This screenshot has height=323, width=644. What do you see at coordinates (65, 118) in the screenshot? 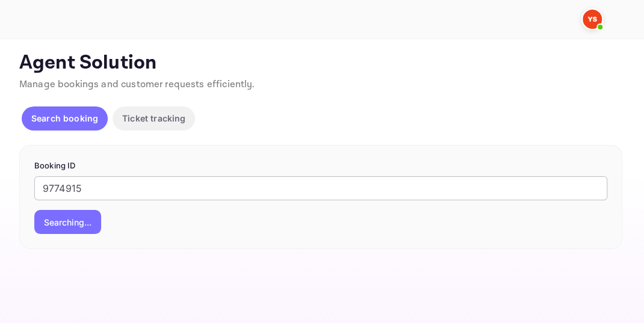
I see `p: Search booking` at bounding box center [65, 118].